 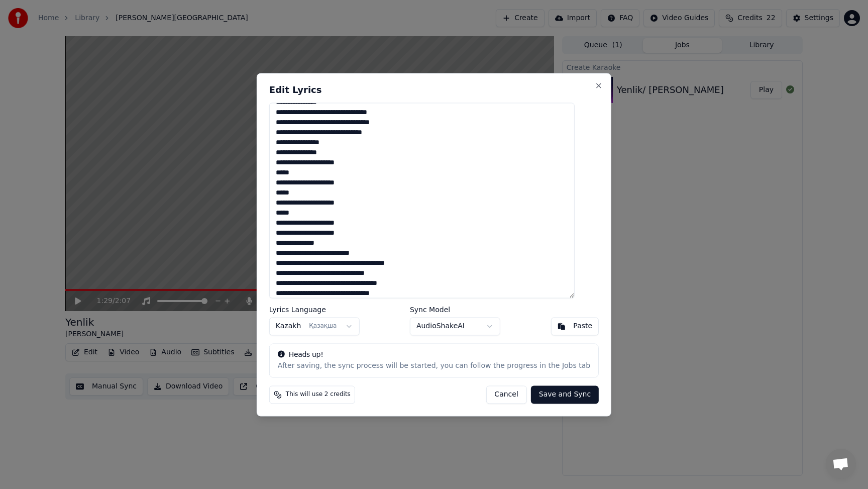 I want to click on span: This will use 2 credits, so click(x=318, y=395).